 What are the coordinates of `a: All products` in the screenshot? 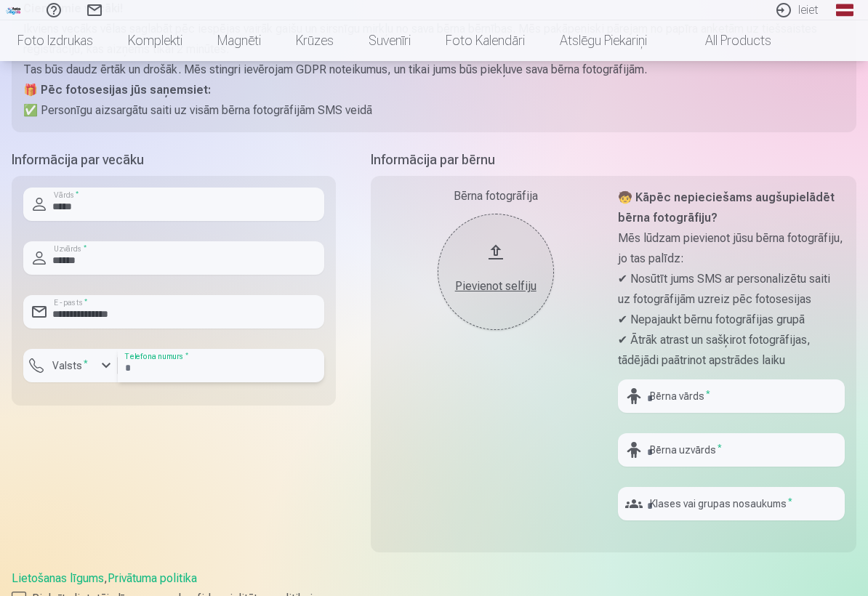 It's located at (726, 40).